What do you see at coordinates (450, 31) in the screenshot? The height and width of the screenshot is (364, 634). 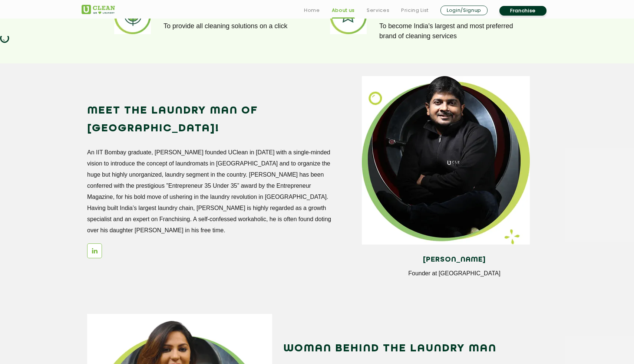 I see `p: To become India’s largest and most preferred brand of cleaning services` at bounding box center [450, 31].